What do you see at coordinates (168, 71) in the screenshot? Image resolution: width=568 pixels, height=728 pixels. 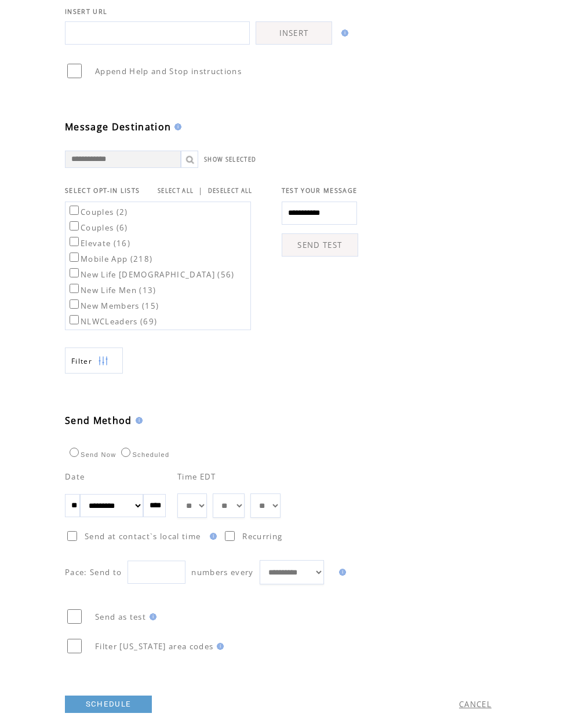 I see `span: Append Help and Stop instructions` at bounding box center [168, 71].